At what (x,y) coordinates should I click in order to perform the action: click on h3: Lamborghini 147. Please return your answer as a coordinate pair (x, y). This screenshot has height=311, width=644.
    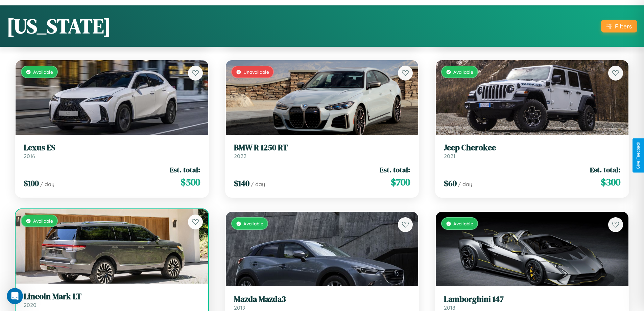
    Looking at the image, I should click on (532, 299).